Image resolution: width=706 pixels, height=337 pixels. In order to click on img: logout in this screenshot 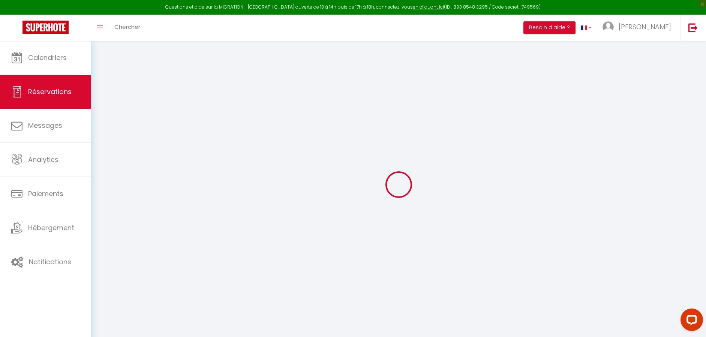, I will do `click(693, 27)`.